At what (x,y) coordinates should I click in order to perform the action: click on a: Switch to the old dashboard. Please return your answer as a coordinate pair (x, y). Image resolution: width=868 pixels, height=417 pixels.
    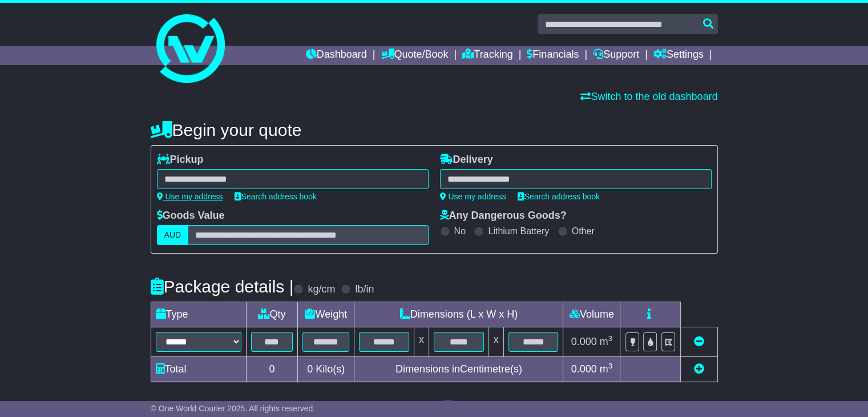
    Looking at the image, I should click on (649, 97).